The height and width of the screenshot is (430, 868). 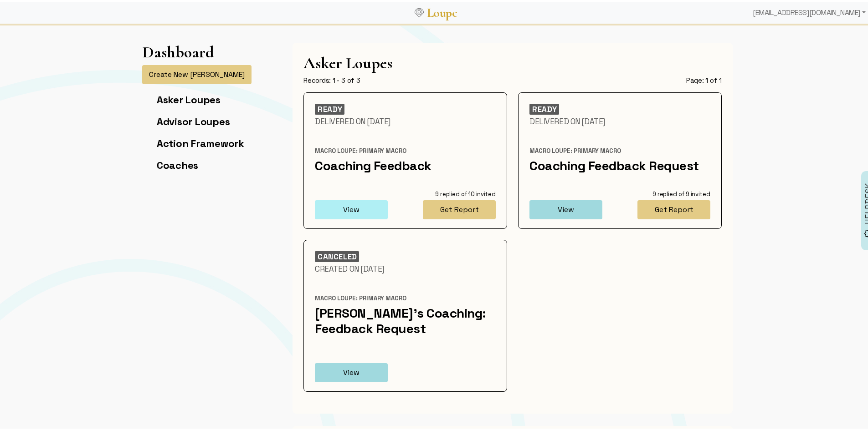 I want to click on div: 9 replied of 9 invited, so click(x=669, y=193).